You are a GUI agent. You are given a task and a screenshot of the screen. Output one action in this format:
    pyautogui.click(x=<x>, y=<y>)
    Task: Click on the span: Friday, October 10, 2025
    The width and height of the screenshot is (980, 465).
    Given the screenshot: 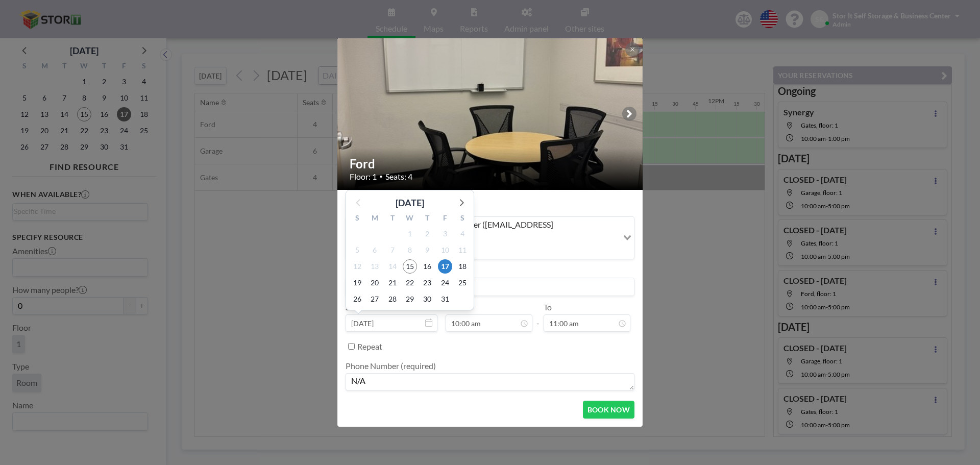 What is the action you would take?
    pyautogui.click(x=445, y=250)
    